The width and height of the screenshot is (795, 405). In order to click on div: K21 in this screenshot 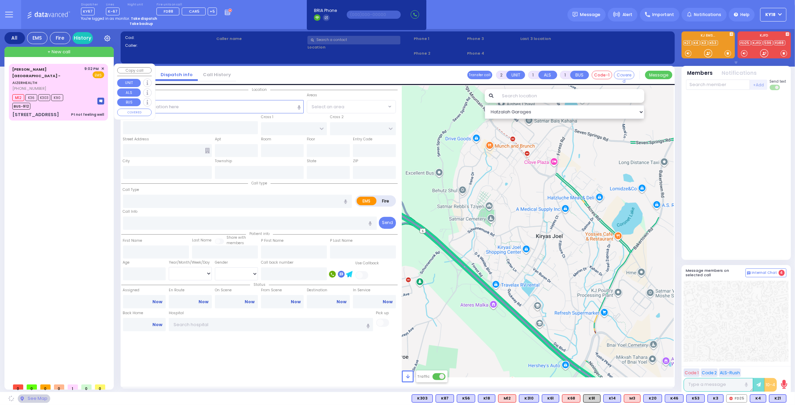, I will do `click(778, 399)`.